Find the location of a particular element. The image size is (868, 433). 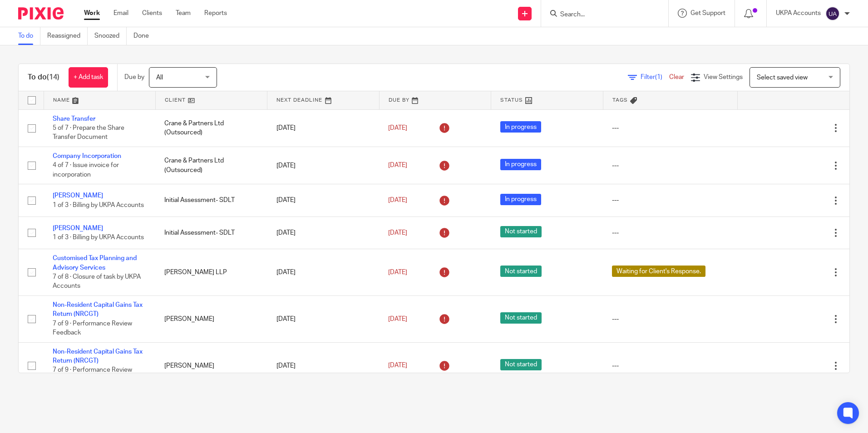

input: Search is located at coordinates (600, 15).